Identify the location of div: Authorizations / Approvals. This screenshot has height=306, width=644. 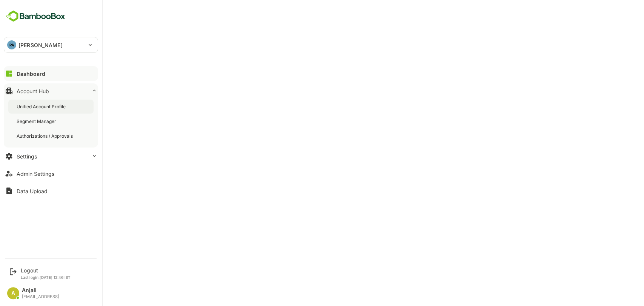
(45, 136).